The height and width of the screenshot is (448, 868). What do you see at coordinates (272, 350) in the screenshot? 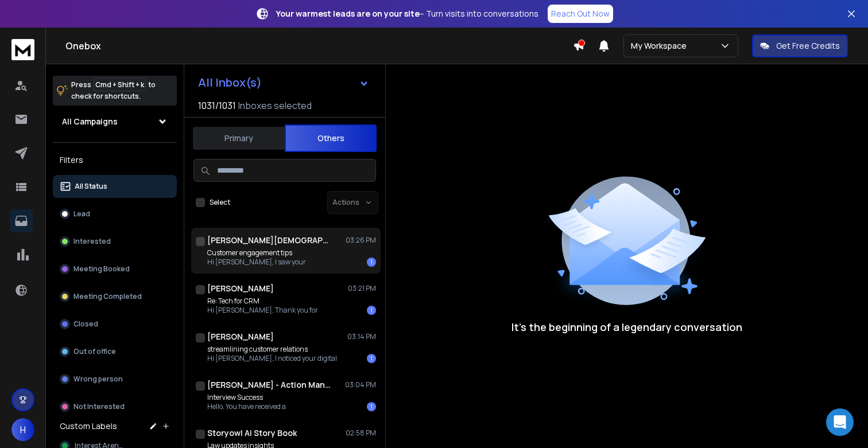
I see `p: streamlining customer relations` at bounding box center [272, 350].